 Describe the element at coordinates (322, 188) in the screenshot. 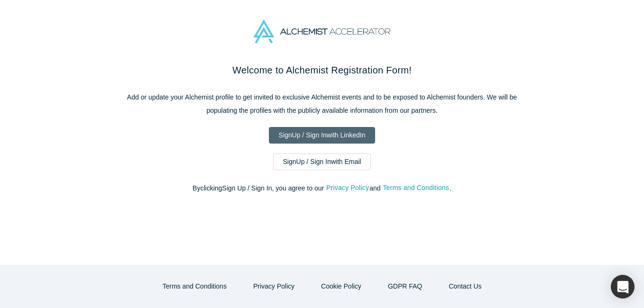

I see `p: By clicking Sign Up / Sign In , you agree to our and .` at that location.